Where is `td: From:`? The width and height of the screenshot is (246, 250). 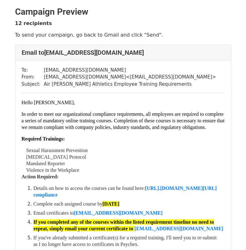 td: From: is located at coordinates (33, 77).